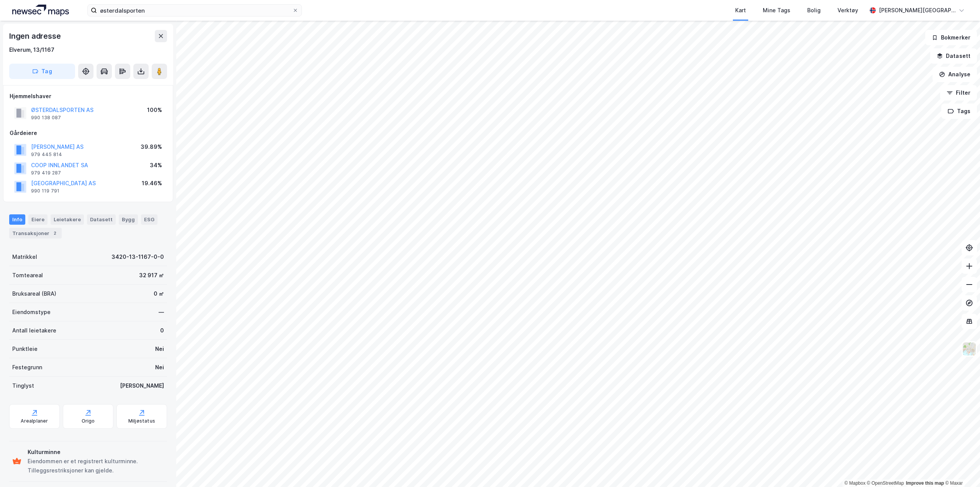 Image resolution: width=980 pixels, height=487 pixels. What do you see at coordinates (741, 10) in the screenshot?
I see `div: Kart` at bounding box center [741, 10].